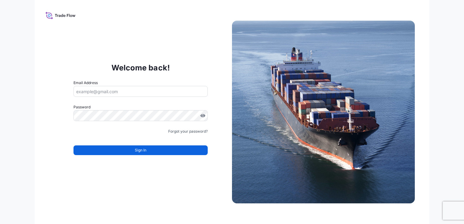 This screenshot has height=224, width=464. What do you see at coordinates (140, 107) in the screenshot?
I see `label: Password` at bounding box center [140, 107].